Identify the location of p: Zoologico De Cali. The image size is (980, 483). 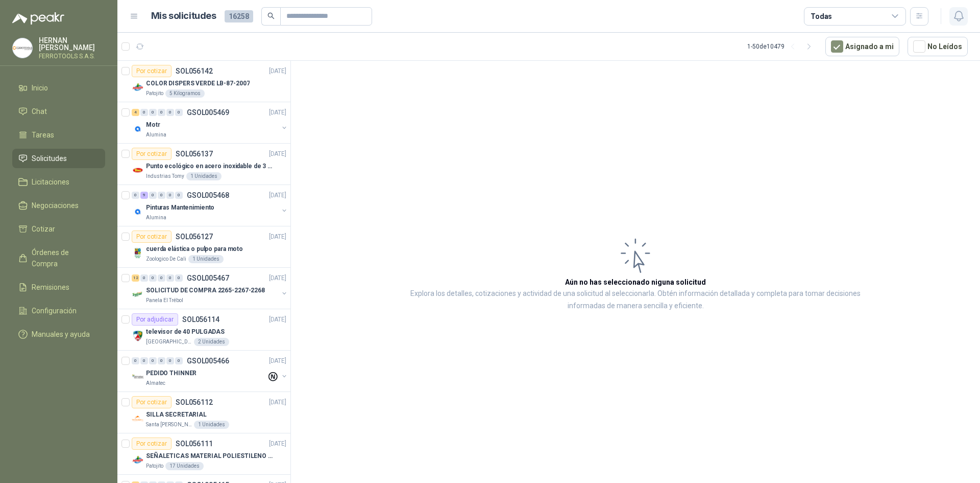
(166, 259).